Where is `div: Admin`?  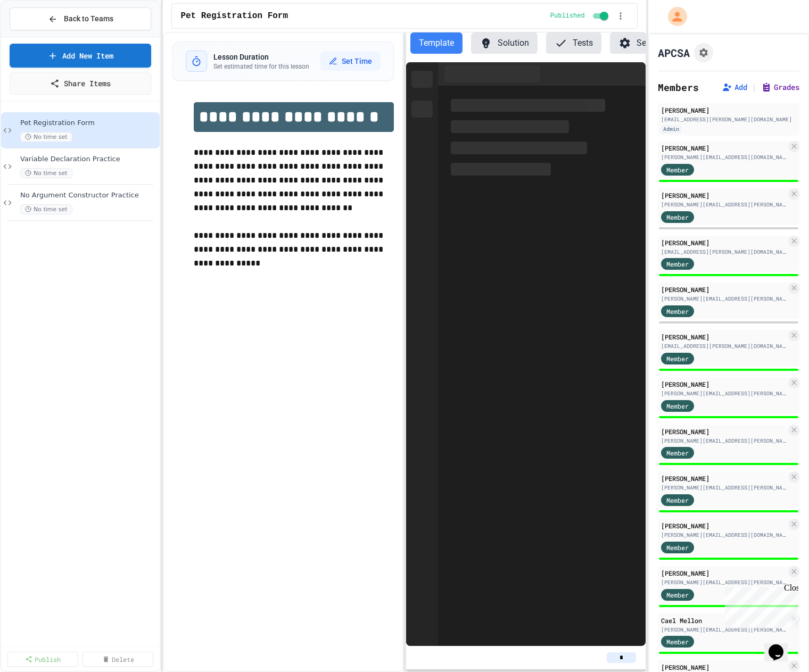
div: Admin is located at coordinates (671, 129).